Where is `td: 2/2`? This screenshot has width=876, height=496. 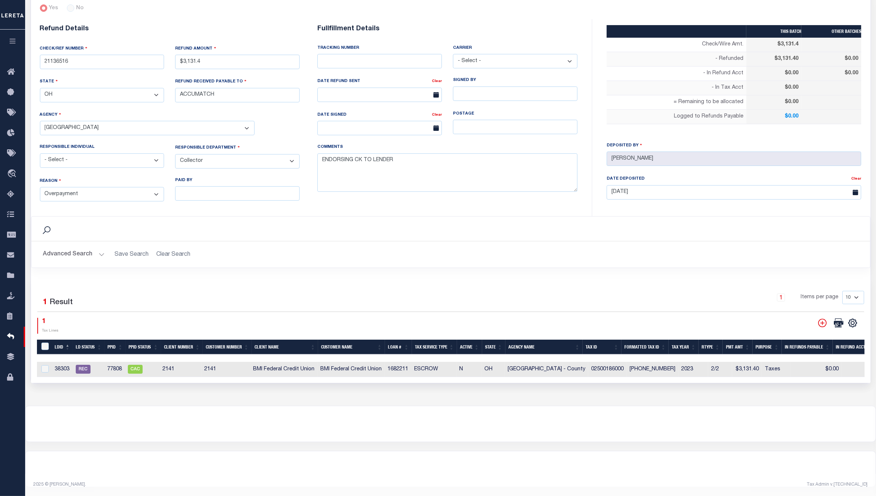 td: 2/2 is located at coordinates (720, 369).